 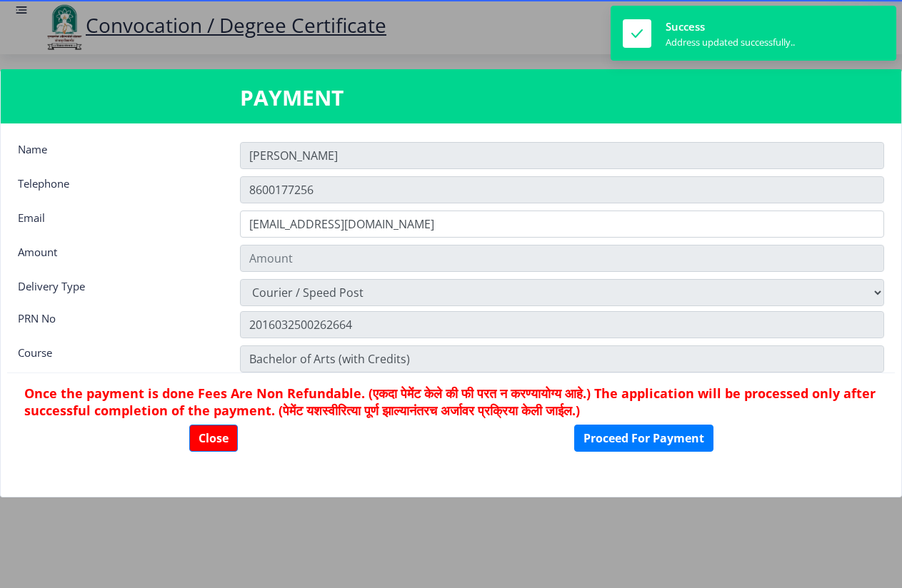 What do you see at coordinates (118, 290) in the screenshot?
I see `div: Delivery Type` at bounding box center [118, 290].